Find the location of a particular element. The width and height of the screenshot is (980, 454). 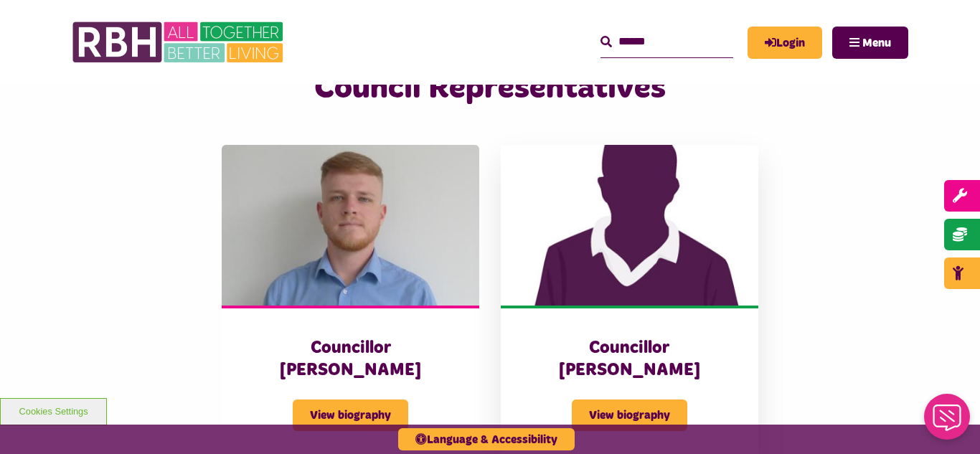

img: RBH is located at coordinates (179, 42).